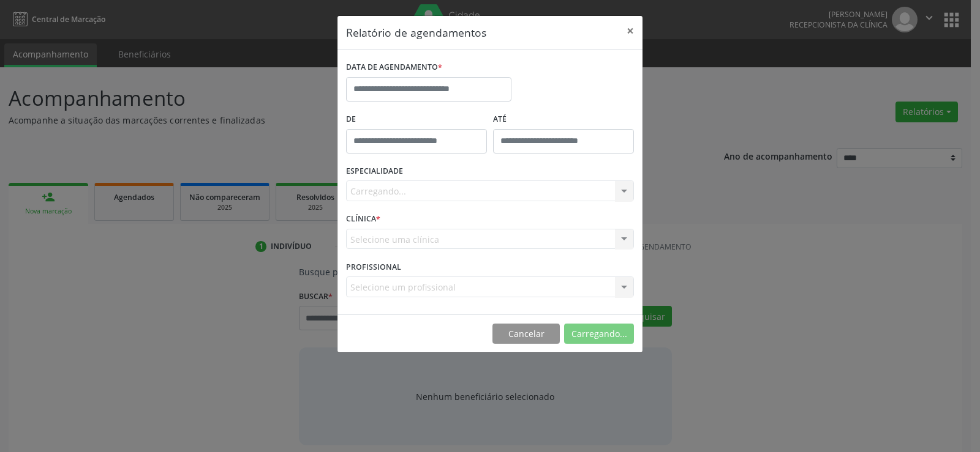 The height and width of the screenshot is (452, 980). What do you see at coordinates (394, 67) in the screenshot?
I see `label: DATA DE AGENDAMENTO` at bounding box center [394, 67].